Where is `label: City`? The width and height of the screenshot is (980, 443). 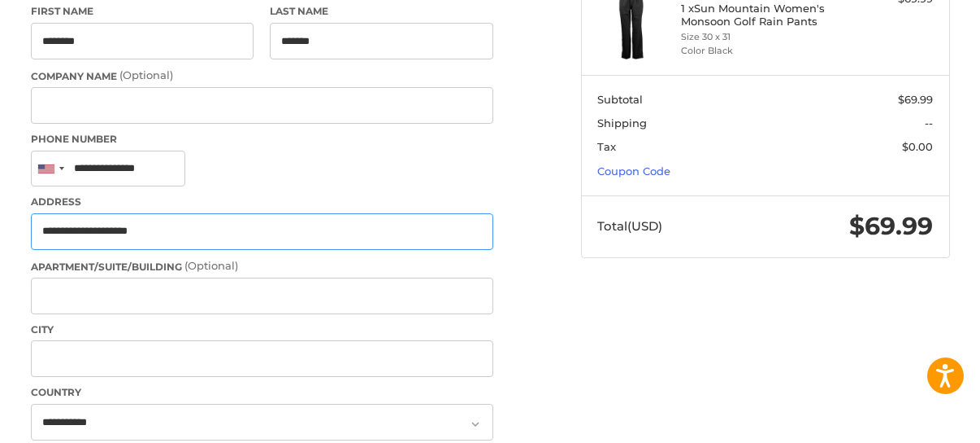
label: City is located at coordinates (261, 329).